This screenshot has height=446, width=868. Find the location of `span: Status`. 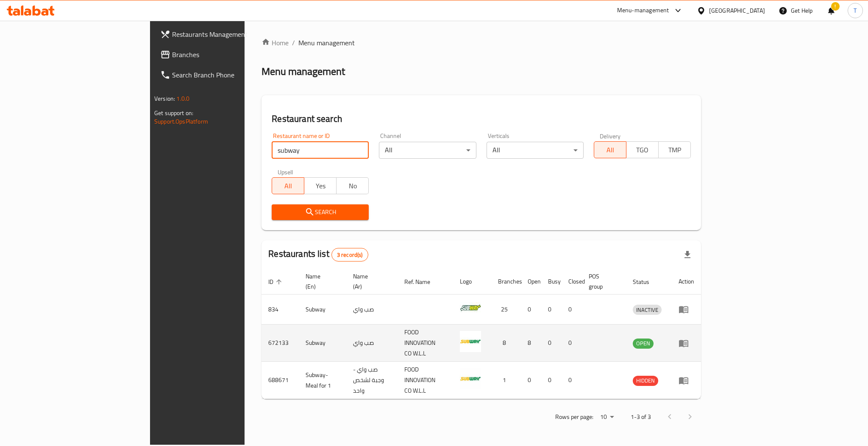

span: Status is located at coordinates (646, 282).